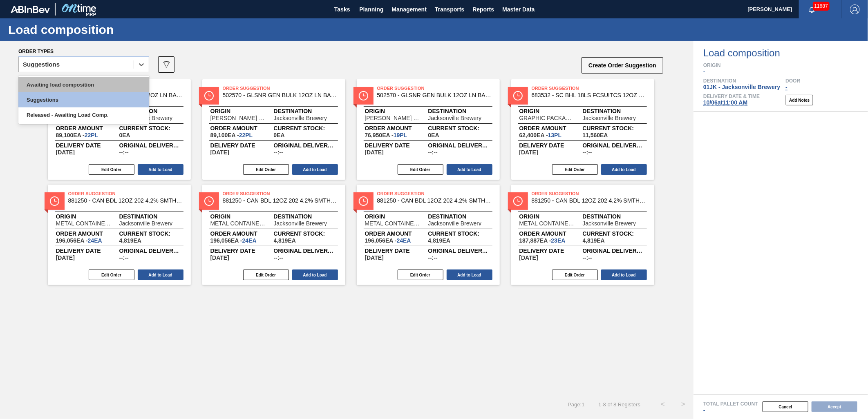 The width and height of the screenshot is (868, 419). I want to click on span: Page : 1, so click(576, 404).